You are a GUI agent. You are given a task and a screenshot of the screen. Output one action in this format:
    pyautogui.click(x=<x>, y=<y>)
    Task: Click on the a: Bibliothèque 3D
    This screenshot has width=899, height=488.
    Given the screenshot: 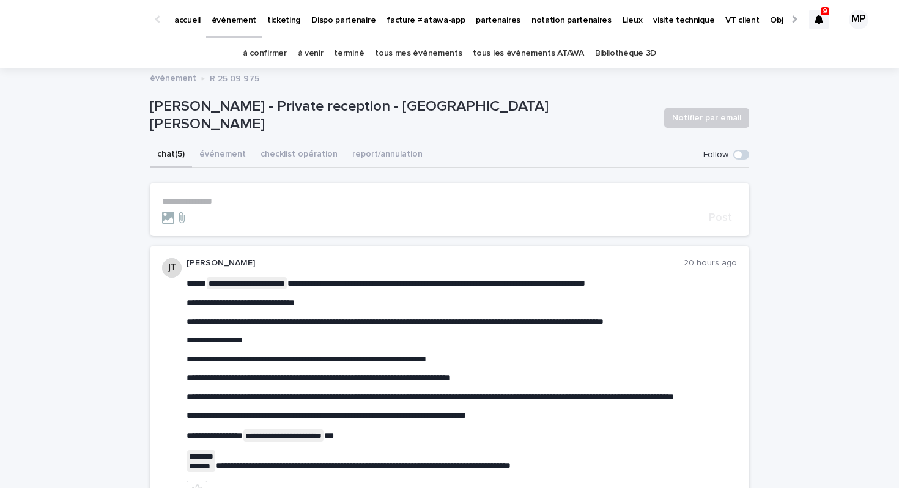 What is the action you would take?
    pyautogui.click(x=626, y=53)
    